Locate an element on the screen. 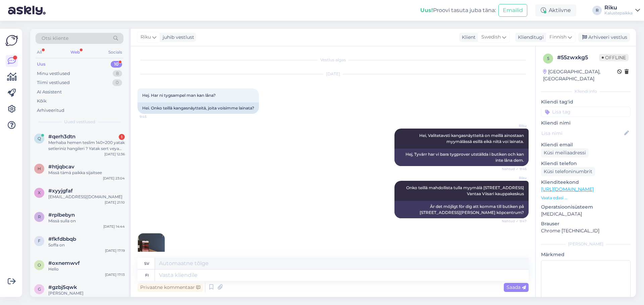 Image resolution: width=644 pixels, height=305 pixels. div: Soffa on is located at coordinates (86, 245).